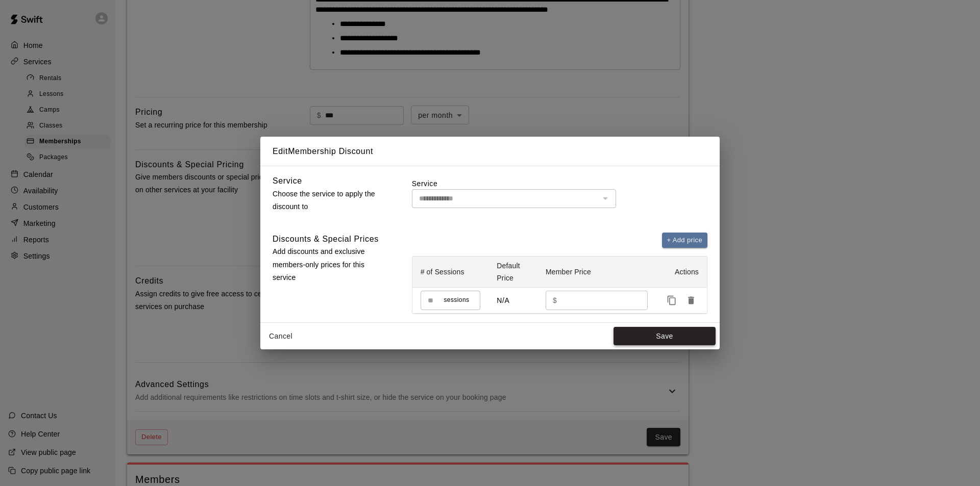 This screenshot has height=486, width=980. I want to click on span: sessions, so click(457, 300).